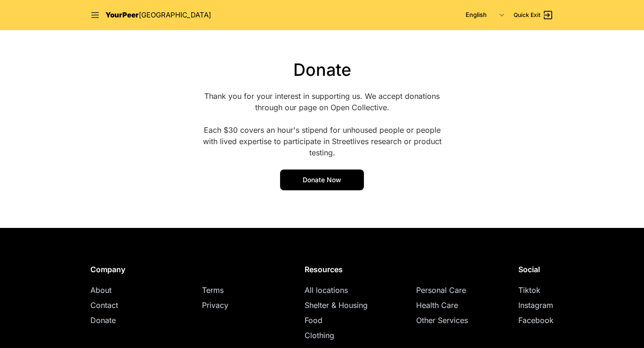 The width and height of the screenshot is (644, 348). I want to click on a: Health Care, so click(437, 305).